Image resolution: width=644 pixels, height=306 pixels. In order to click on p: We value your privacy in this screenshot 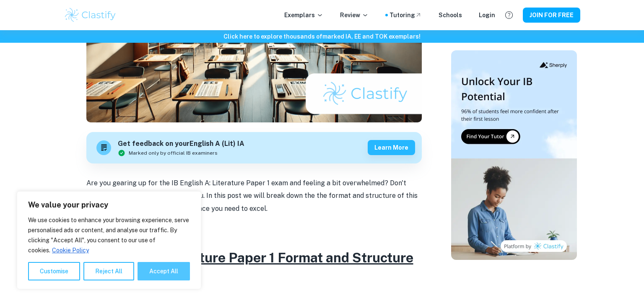, I will do `click(109, 205)`.